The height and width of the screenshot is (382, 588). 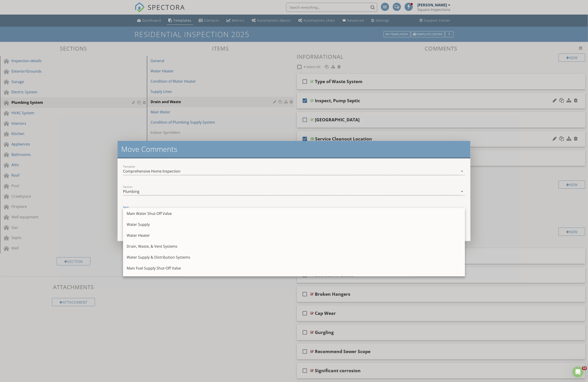 I want to click on div: Comprehensive Home Inspection, so click(x=152, y=171).